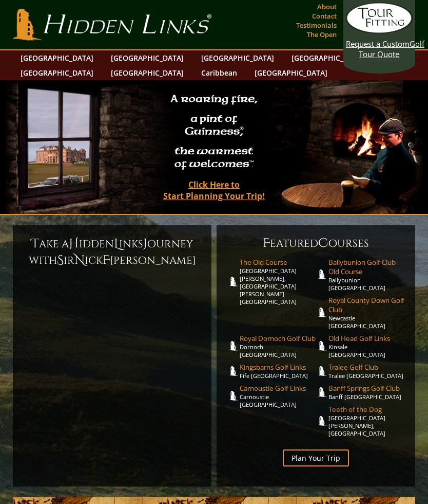 The image size is (428, 504). Describe the element at coordinates (145, 244) in the screenshot. I see `span: J` at that location.